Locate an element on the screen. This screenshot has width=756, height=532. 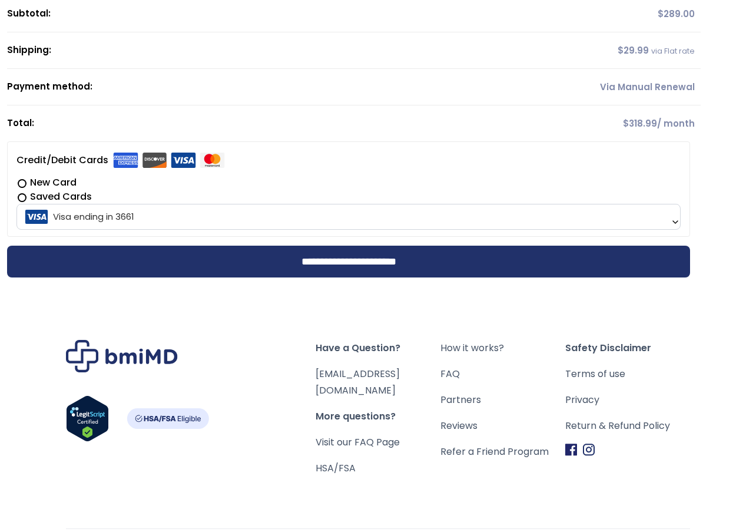
label: Saved Cards is located at coordinates (349, 197).